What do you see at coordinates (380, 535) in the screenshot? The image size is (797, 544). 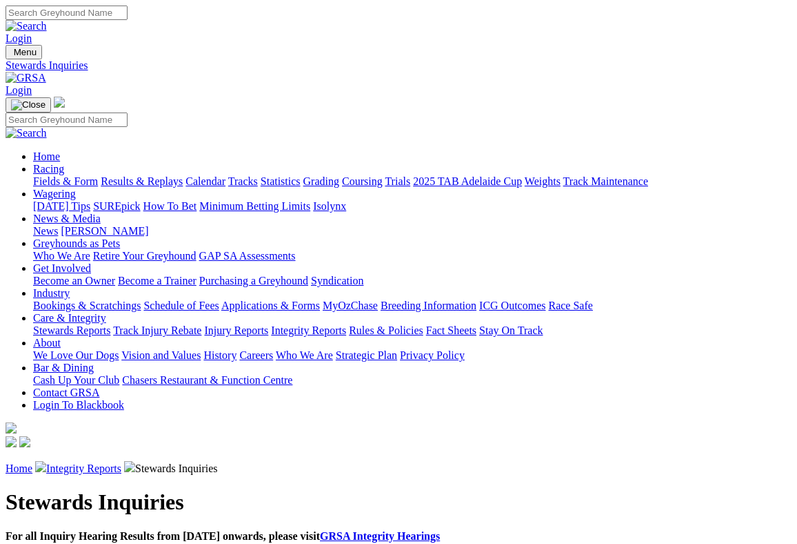 I see `a: GRSA Integrity Hearings` at bounding box center [380, 535].